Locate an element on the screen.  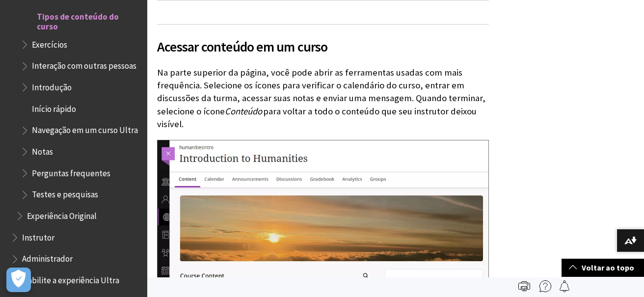
span: Habilite a experiência Ultra is located at coordinates (71, 278).